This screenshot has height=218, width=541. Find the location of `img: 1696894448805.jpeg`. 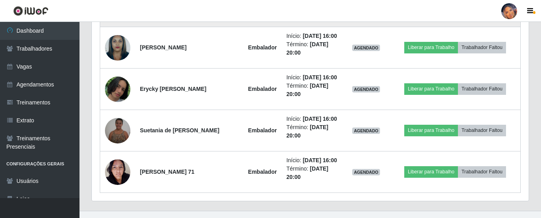

img: 1696894448805.jpeg is located at coordinates (118, 48).